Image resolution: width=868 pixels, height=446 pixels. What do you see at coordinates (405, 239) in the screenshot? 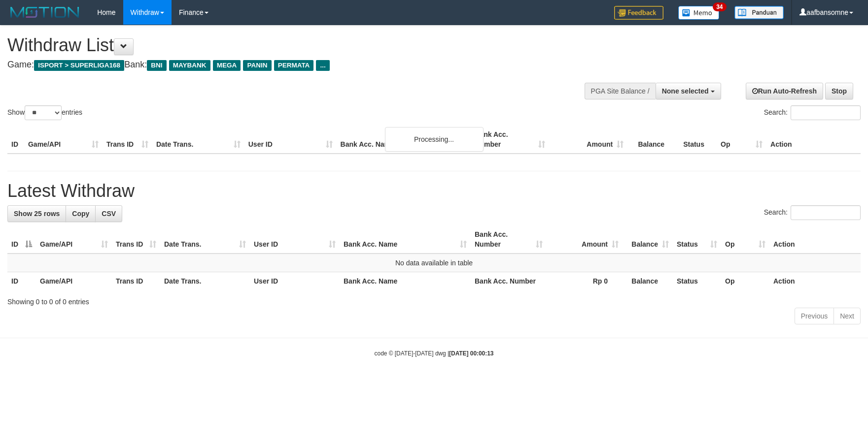
I see `th: Bank Acc. Name: activate to sort column ascending` at bounding box center [405, 239].